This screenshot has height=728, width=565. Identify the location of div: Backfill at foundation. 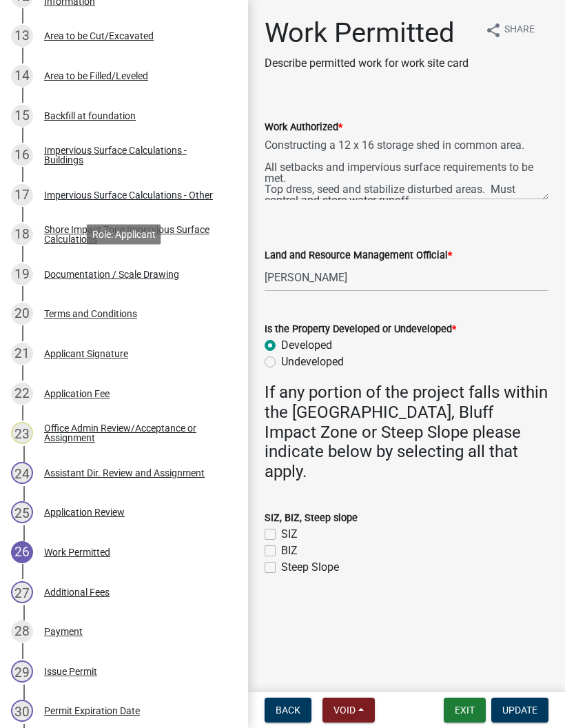
(90, 116).